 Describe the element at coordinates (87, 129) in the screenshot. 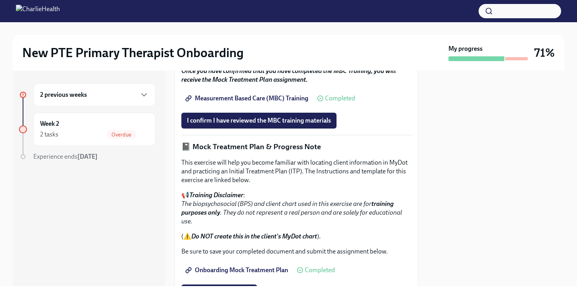

I see `a: Week 22 tasksOverdue` at that location.